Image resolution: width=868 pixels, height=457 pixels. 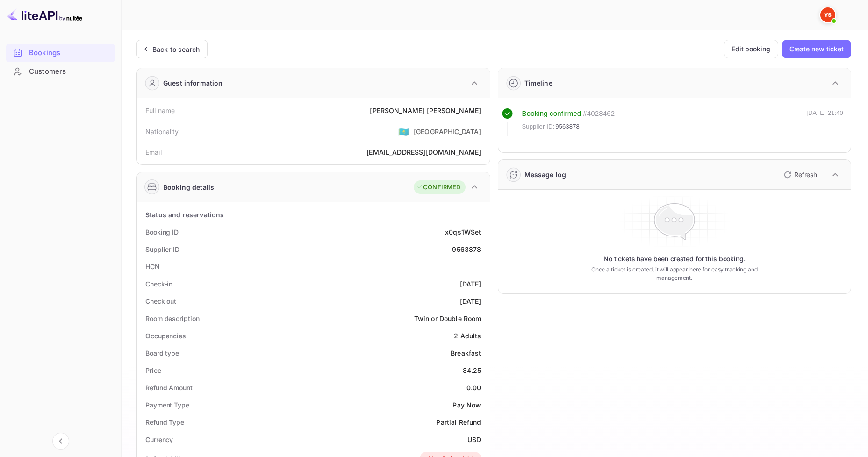 I want to click on div: CONFIRMED, so click(x=438, y=187).